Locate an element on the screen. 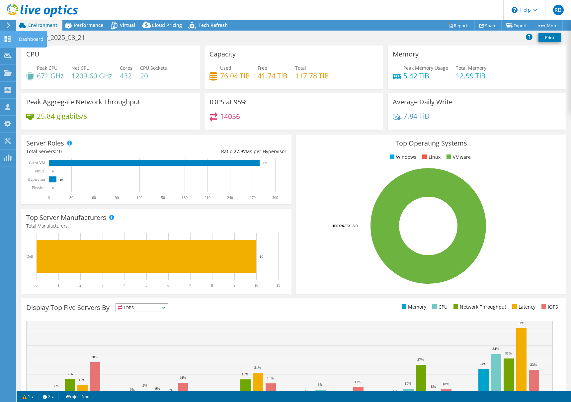 The width and height of the screenshot is (571, 402). li: Memory is located at coordinates (413, 307).